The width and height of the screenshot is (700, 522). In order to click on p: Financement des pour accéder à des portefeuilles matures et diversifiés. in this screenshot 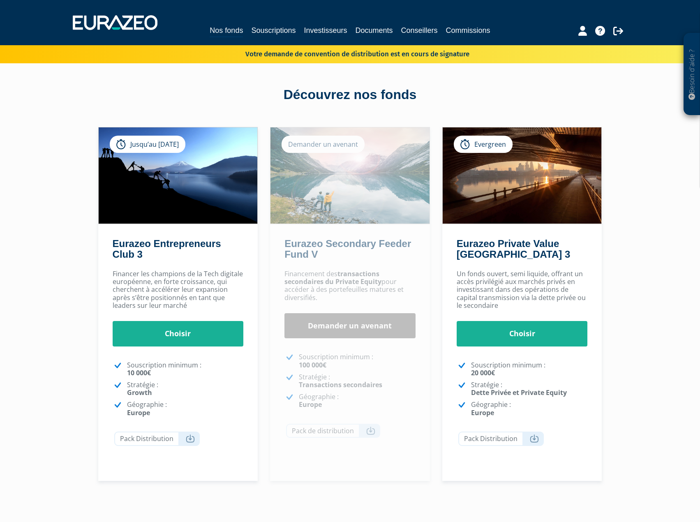, I will do `click(350, 286)`.